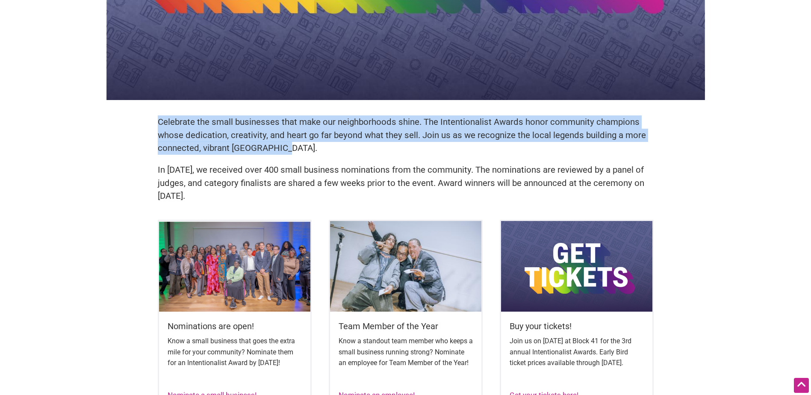 This screenshot has width=811, height=395. Describe the element at coordinates (406, 135) in the screenshot. I see `p: Celebrate the small businesses that make our neighborhoods shine. The Intentionalist Awards honor...` at that location.